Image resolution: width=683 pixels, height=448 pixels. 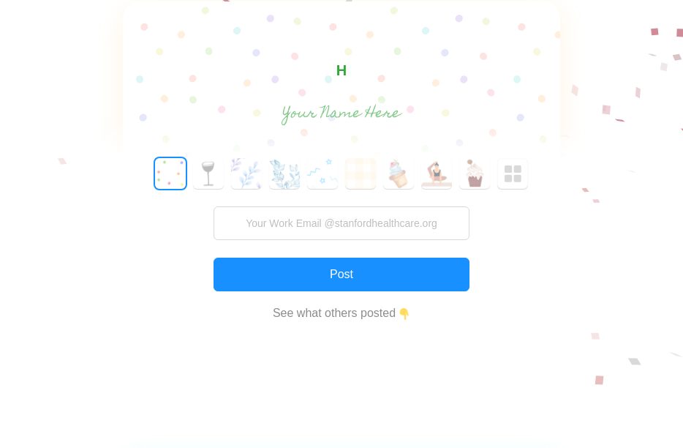 I want to click on button: Post, so click(x=342, y=274).